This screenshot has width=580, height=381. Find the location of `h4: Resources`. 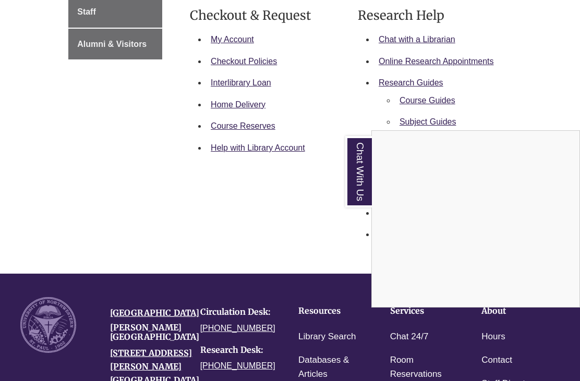

h4: Resources is located at coordinates (328, 311).